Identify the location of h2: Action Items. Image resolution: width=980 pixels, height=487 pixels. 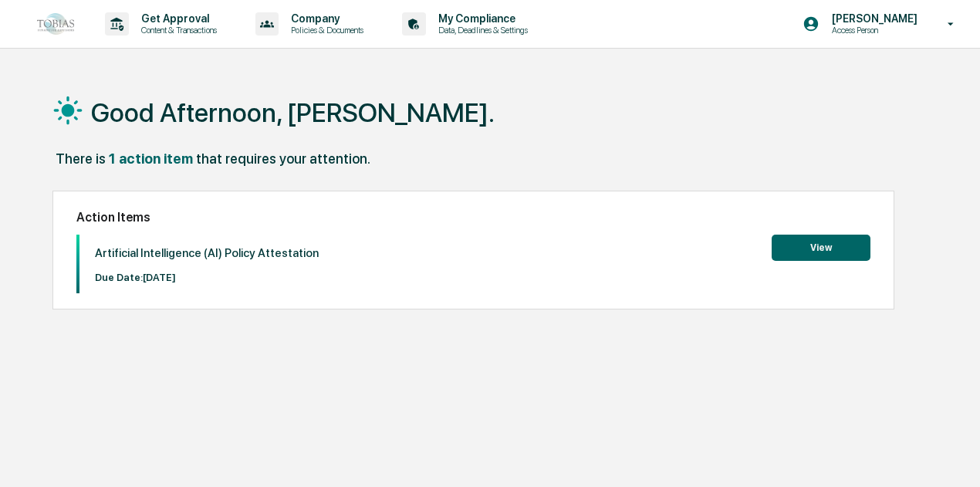
(473, 217).